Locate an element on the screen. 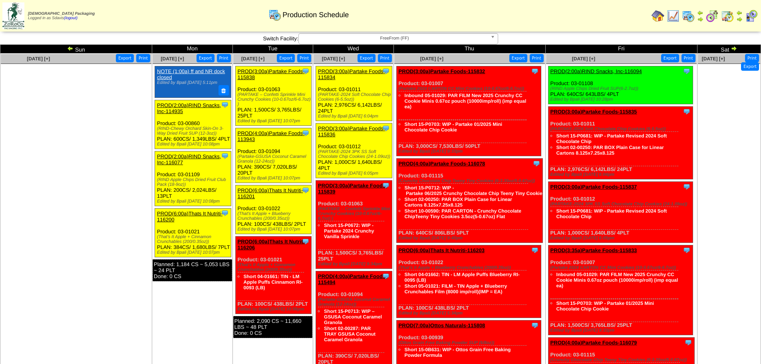  a: Short 04-01661: TIN - LM Apple Puffs Cinnamon RI-0093 (LB) is located at coordinates (273, 282).